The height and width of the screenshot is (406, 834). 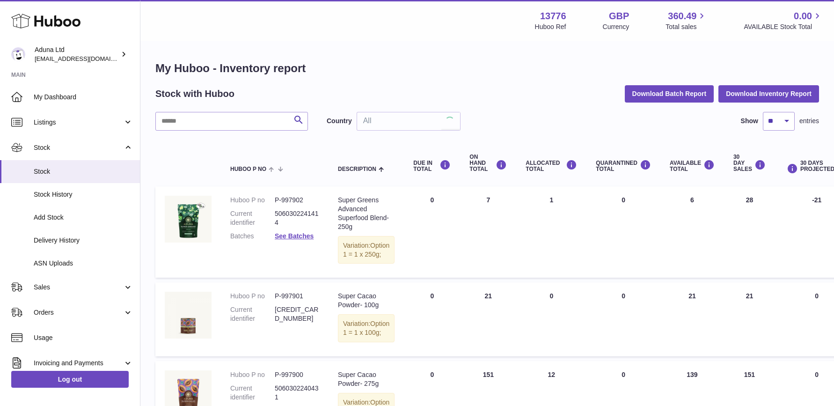 I want to click on h1: My Huboo - Inventory report, so click(x=487, y=68).